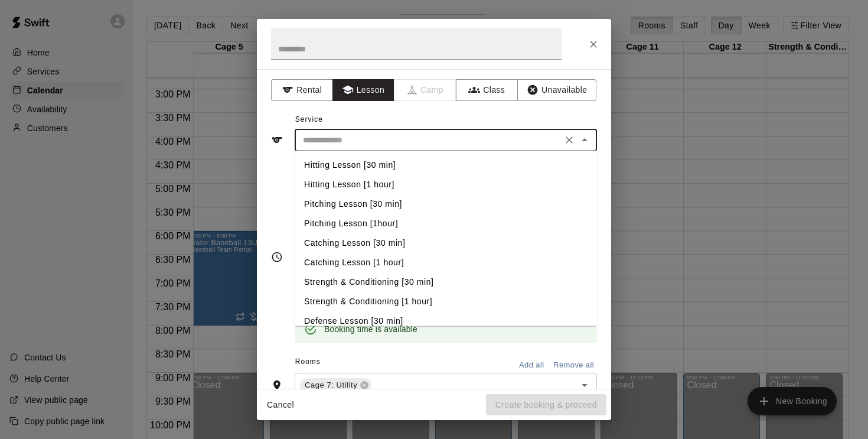 Image resolution: width=868 pixels, height=439 pixels. Describe the element at coordinates (557, 90) in the screenshot. I see `button: Unavailable` at that location.